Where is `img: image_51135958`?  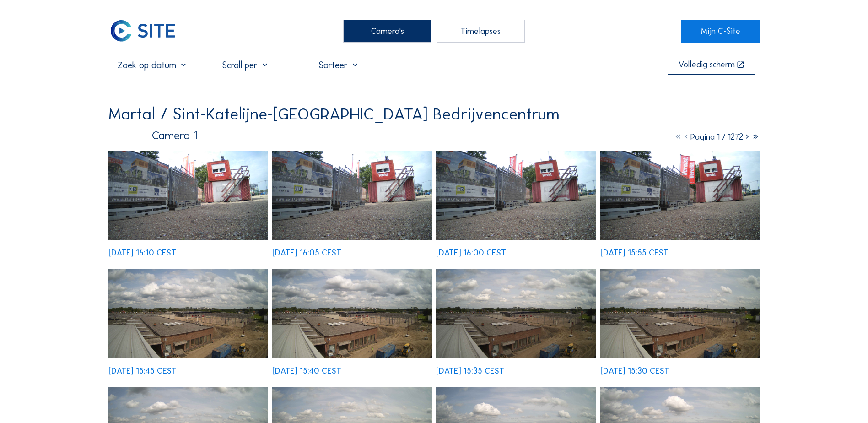 img: image_51135958 is located at coordinates (188, 313).